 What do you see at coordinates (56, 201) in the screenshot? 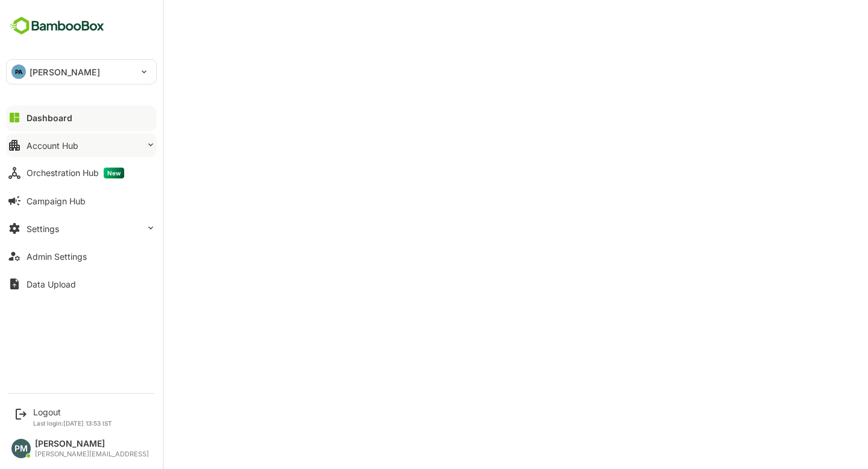
I see `div: Campaign Hub` at bounding box center [56, 201].